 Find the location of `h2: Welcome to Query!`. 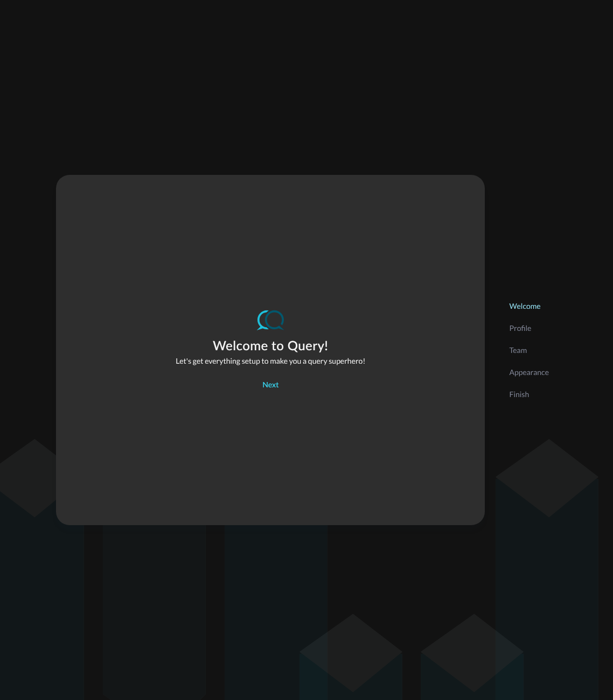

h2: Welcome to Query! is located at coordinates (270, 347).